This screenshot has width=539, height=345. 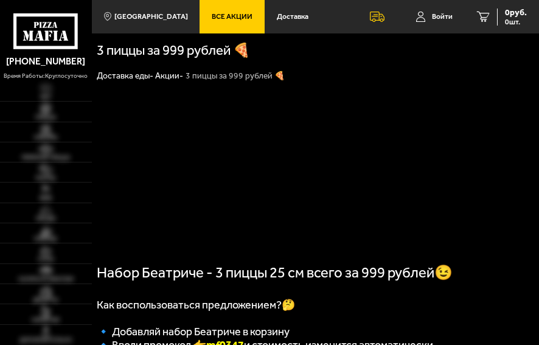 I want to click on span: Доставка, so click(x=293, y=16).